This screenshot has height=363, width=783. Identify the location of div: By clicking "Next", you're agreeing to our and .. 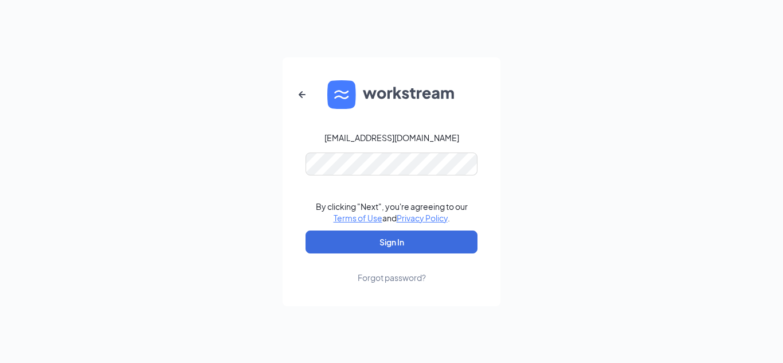
(392, 212).